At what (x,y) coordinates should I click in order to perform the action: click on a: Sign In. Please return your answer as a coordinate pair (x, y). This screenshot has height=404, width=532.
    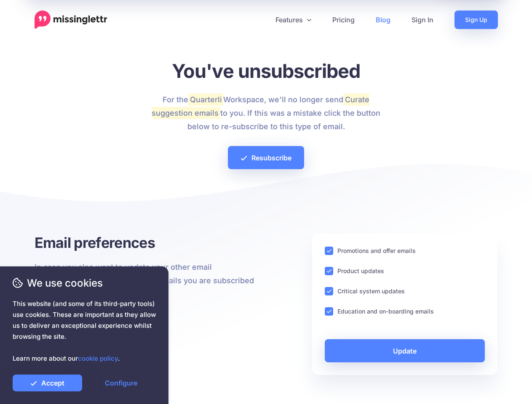
    Looking at the image, I should click on (423, 20).